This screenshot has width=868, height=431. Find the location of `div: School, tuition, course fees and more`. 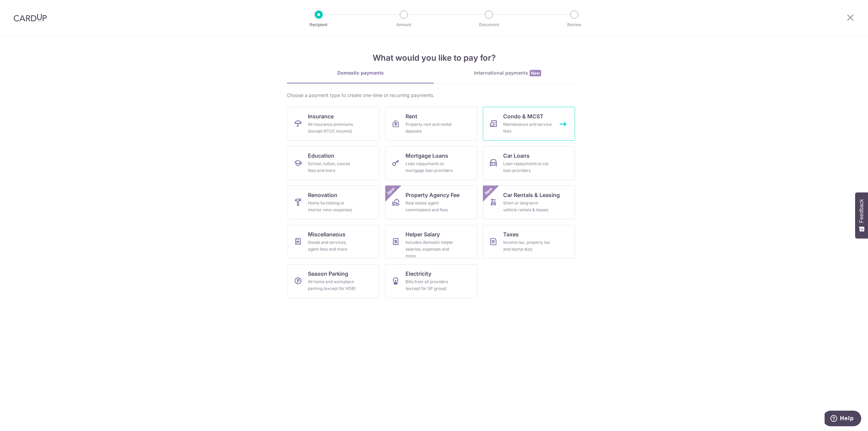

div: School, tuition, course fees and more is located at coordinates (333, 167).